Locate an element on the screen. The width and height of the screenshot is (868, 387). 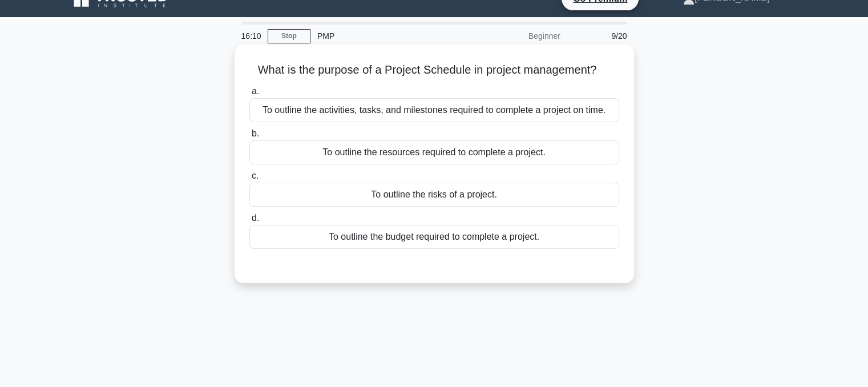
div: To outline the budget required to complete a project. is located at coordinates (434, 237).